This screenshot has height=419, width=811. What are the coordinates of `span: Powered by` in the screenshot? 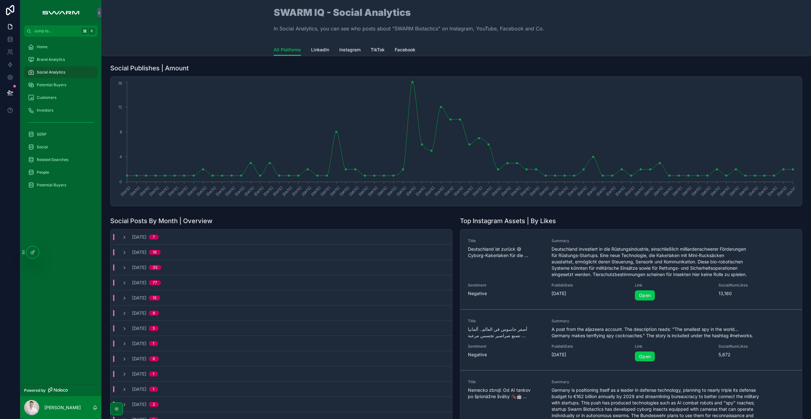 It's located at (35, 390).